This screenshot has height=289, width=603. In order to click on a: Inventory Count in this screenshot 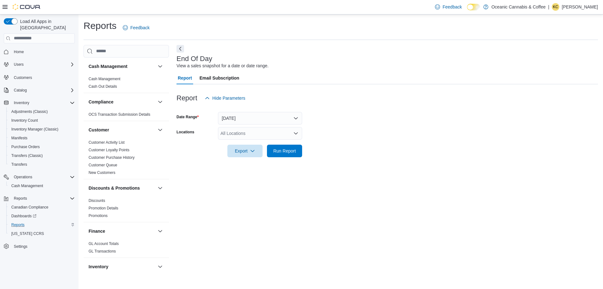, I will do `click(25, 120)`.